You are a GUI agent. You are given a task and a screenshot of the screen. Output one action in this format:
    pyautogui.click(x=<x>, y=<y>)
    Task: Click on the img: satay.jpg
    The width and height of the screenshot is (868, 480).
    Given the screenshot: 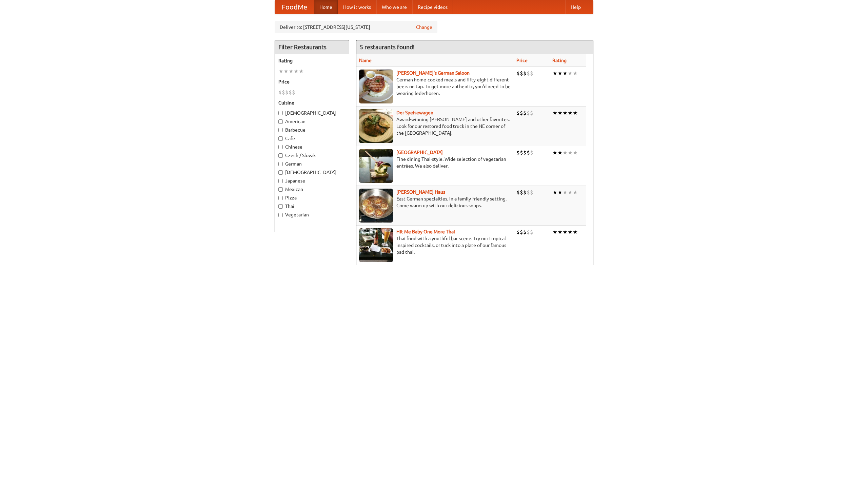 What is the action you would take?
    pyautogui.click(x=376, y=166)
    